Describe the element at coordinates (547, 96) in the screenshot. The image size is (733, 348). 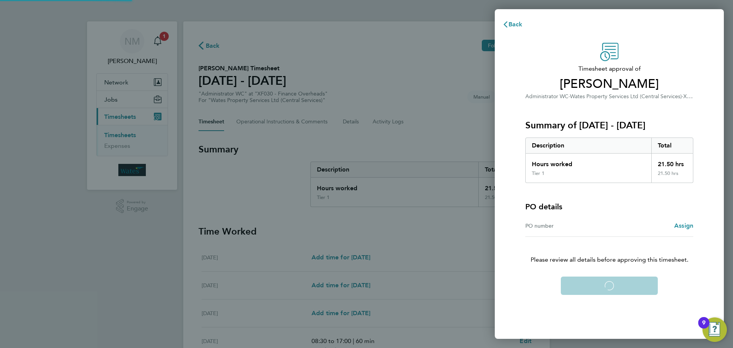
I see `span: Administrator WC` at that location.